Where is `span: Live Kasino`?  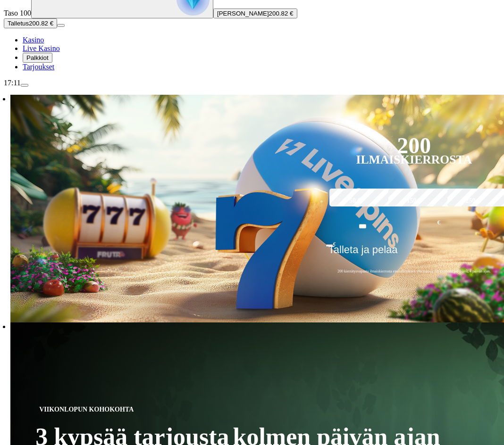 span: Live Kasino is located at coordinates (41, 48).